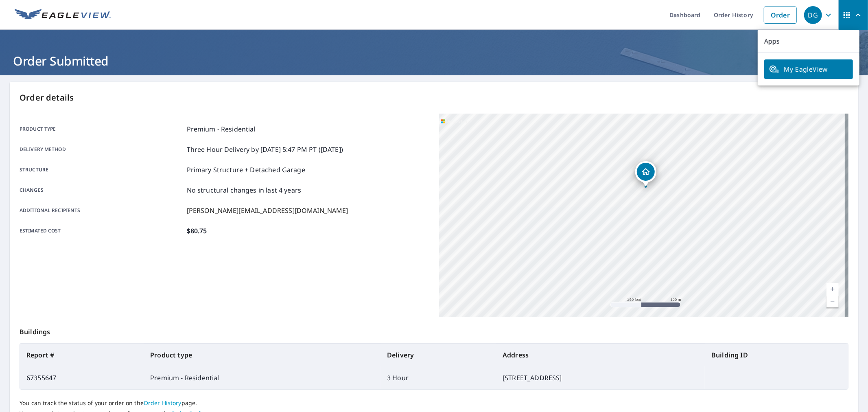 Image resolution: width=868 pixels, height=412 pixels. I want to click on p: You can track the status of your order on the page., so click(434, 403).